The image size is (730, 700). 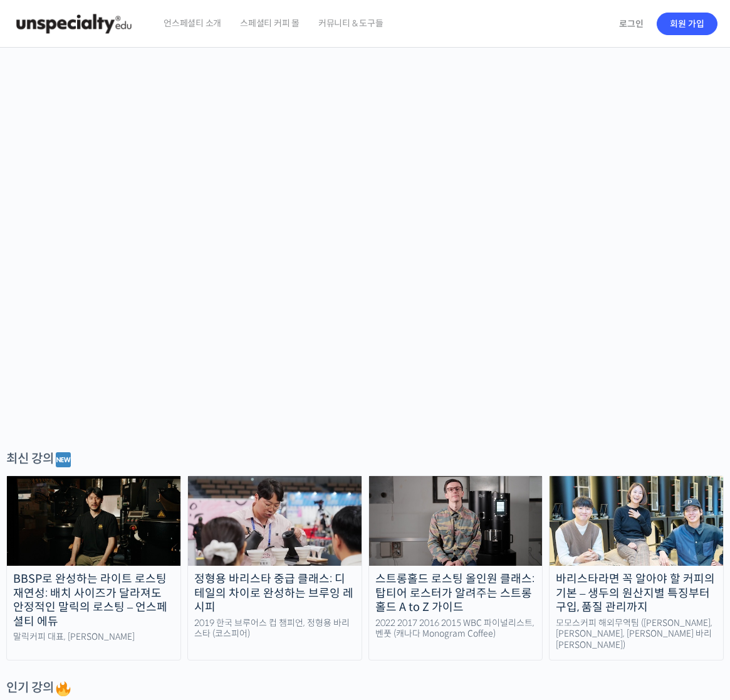 I want to click on div: 최신 강의, so click(x=365, y=460).